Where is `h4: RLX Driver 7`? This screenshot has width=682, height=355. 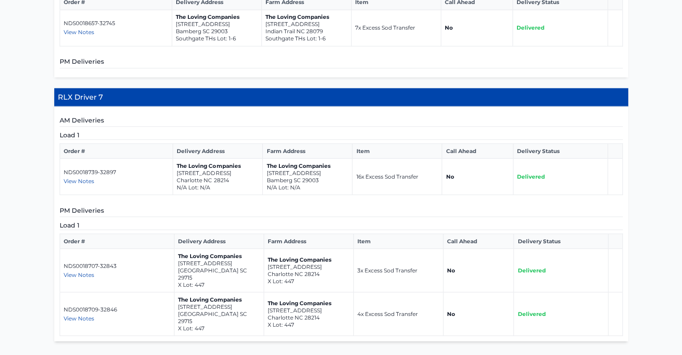 h4: RLX Driver 7 is located at coordinates (341, 97).